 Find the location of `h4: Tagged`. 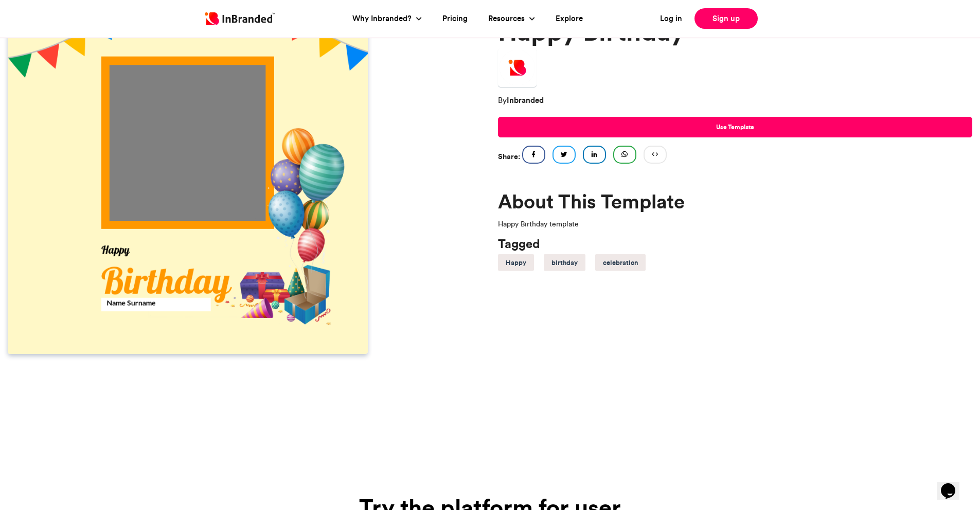

h4: Tagged is located at coordinates (735, 244).